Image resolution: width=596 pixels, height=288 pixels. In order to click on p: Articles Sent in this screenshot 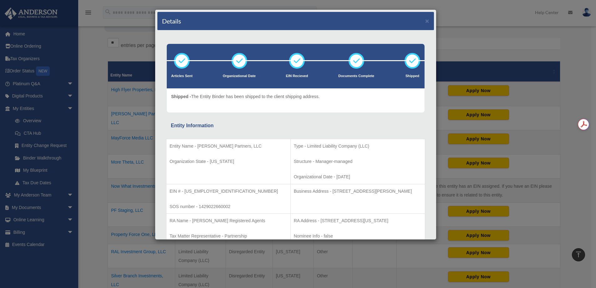, I will do `click(182, 76)`.